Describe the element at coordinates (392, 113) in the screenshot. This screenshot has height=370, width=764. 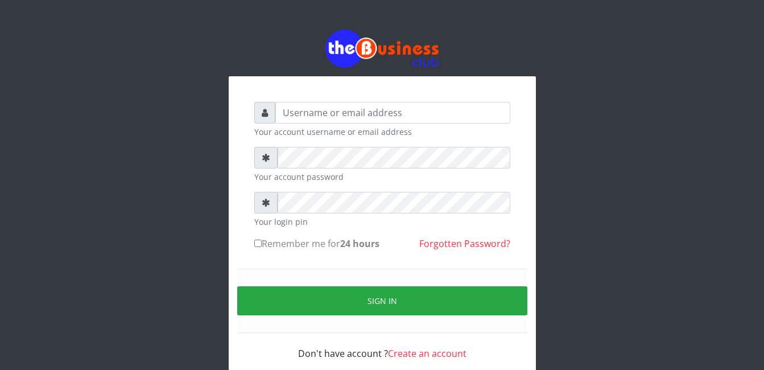
I see `input: Username or email address` at that location.